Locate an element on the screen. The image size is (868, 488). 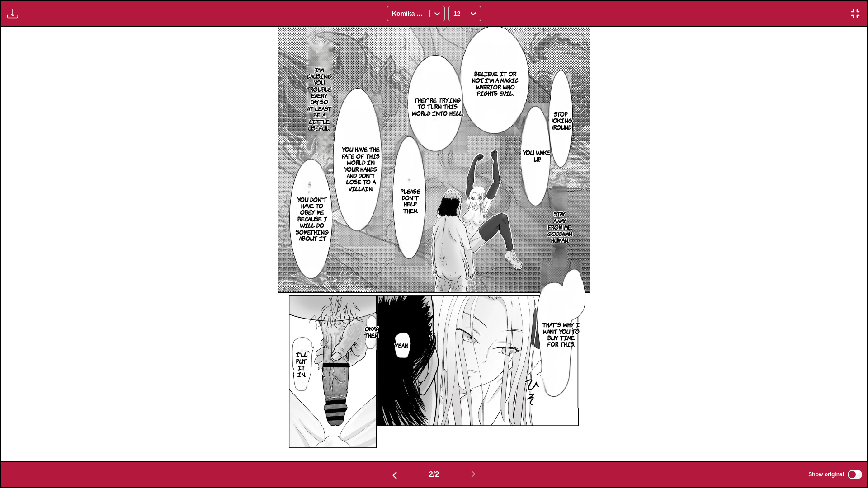
img: Download translated images is located at coordinates (13, 14).